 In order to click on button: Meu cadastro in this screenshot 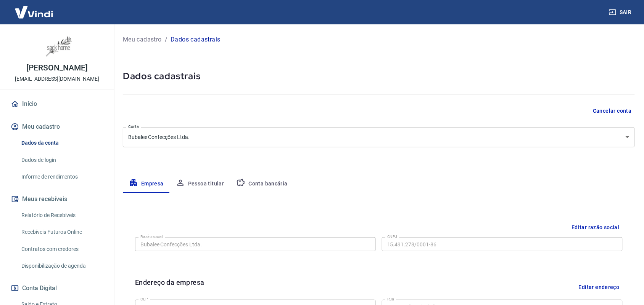, I will do `click(56, 127)`.